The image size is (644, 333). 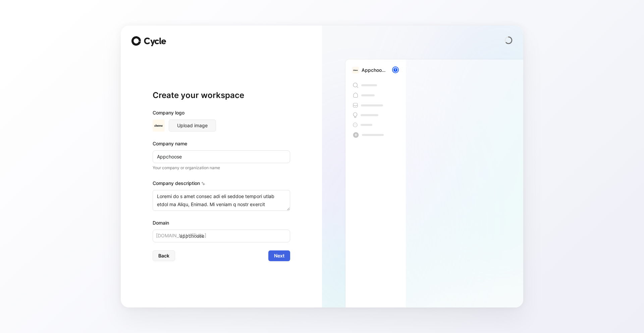 What do you see at coordinates (192, 125) in the screenshot?
I see `button: Upload image` at bounding box center [192, 125].